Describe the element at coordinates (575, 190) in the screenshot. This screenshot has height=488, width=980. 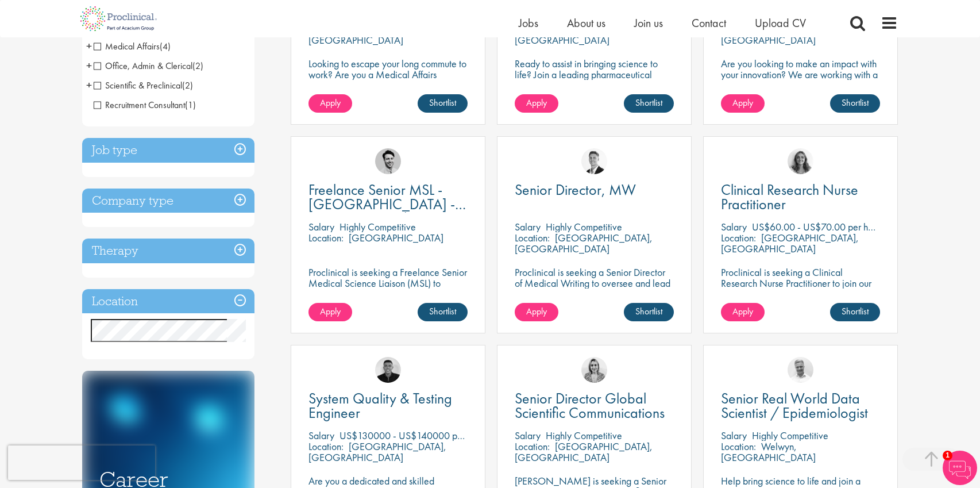
I see `span: Senior Director, MW` at that location.